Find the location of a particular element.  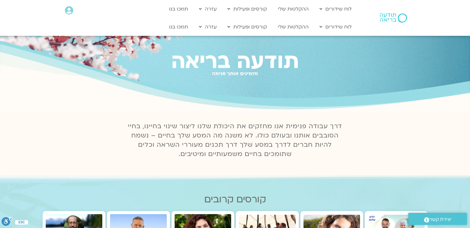

img: תודעה בריאה is located at coordinates (393, 18).